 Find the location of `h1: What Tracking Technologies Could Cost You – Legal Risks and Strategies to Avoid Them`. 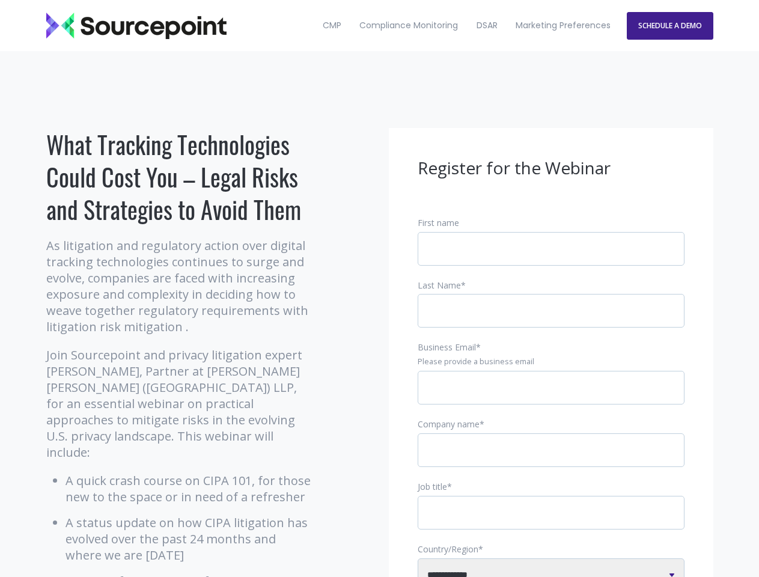

h1: What Tracking Technologies Could Cost You – Legal Risks and Strategies to Avoid Them is located at coordinates (180, 177).